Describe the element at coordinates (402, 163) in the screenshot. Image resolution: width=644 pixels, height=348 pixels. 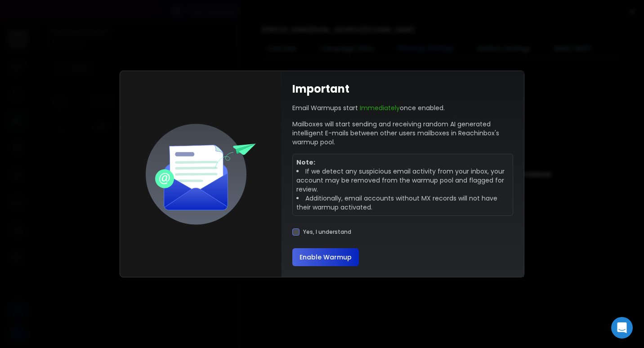
I see `p: Note:` at that location.